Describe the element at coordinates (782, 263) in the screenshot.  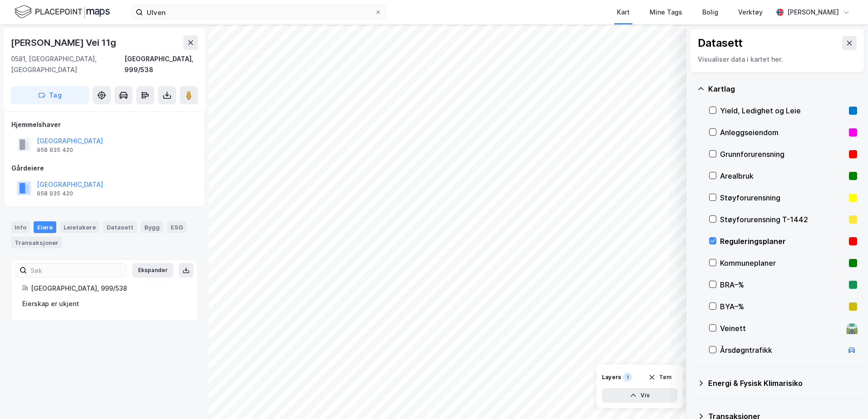
I see `div: Kommuneplaner` at that location.